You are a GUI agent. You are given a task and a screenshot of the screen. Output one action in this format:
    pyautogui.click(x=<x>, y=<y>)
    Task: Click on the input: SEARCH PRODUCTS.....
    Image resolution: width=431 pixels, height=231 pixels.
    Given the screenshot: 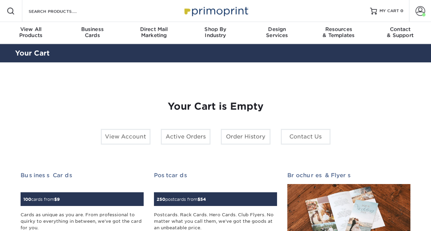 What is the action you would take?
    pyautogui.click(x=61, y=11)
    